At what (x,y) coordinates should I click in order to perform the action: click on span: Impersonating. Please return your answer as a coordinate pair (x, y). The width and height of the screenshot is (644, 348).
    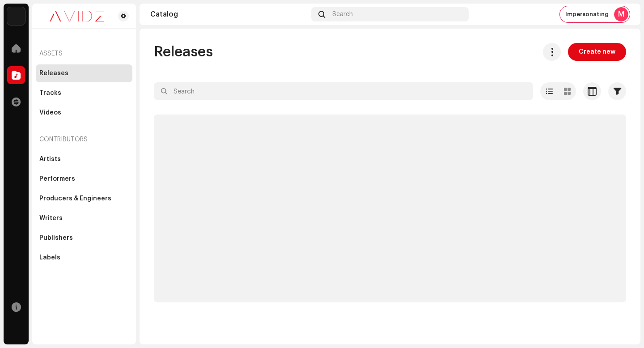
    Looking at the image, I should click on (586, 14).